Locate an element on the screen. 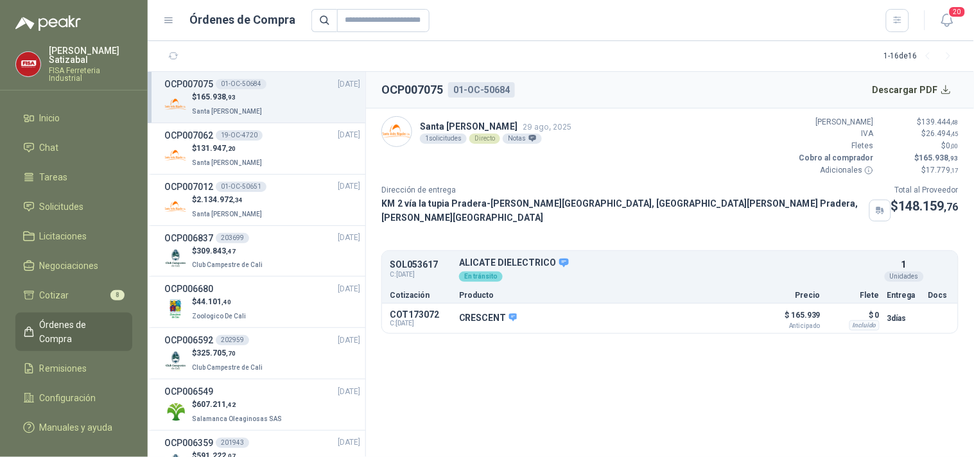 Image resolution: width=974 pixels, height=457 pixels. p: COT173072 is located at coordinates (420, 315).